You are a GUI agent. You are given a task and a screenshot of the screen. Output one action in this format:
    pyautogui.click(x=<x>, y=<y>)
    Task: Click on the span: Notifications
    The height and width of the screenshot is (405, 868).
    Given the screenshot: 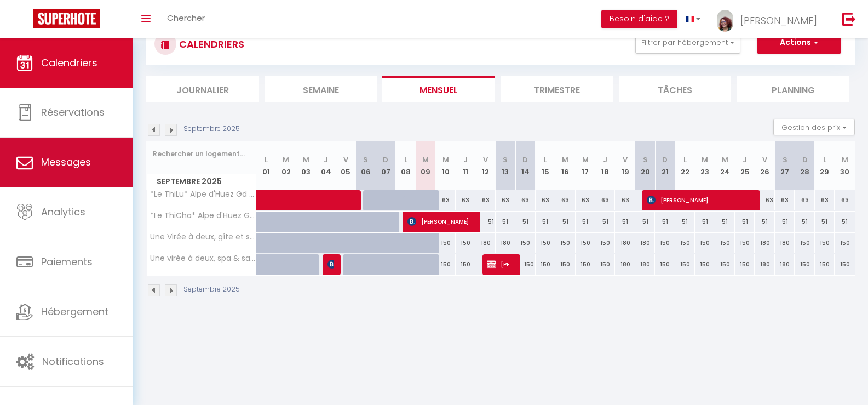 What is the action you would take?
    pyautogui.click(x=72, y=361)
    